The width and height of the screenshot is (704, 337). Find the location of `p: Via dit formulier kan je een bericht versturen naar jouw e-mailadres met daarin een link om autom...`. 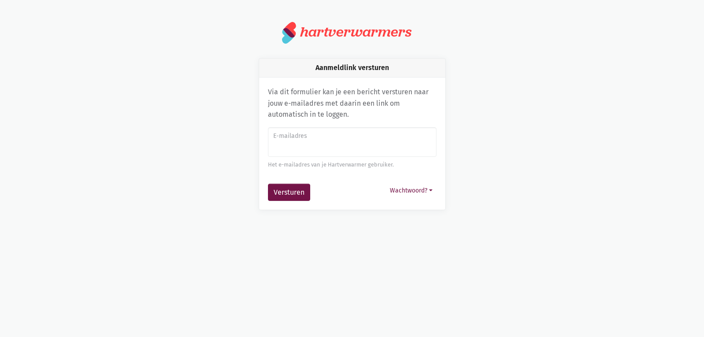

p: Via dit formulier kan je een bericht versturen naar jouw e-mailadres met daarin een link om autom... is located at coordinates (352, 103).